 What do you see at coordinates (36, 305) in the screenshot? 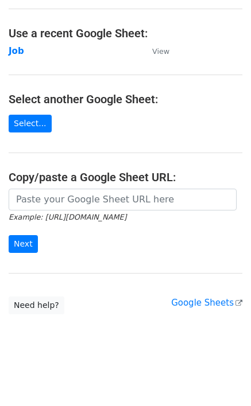
I see `a: Need help?` at bounding box center [36, 305].